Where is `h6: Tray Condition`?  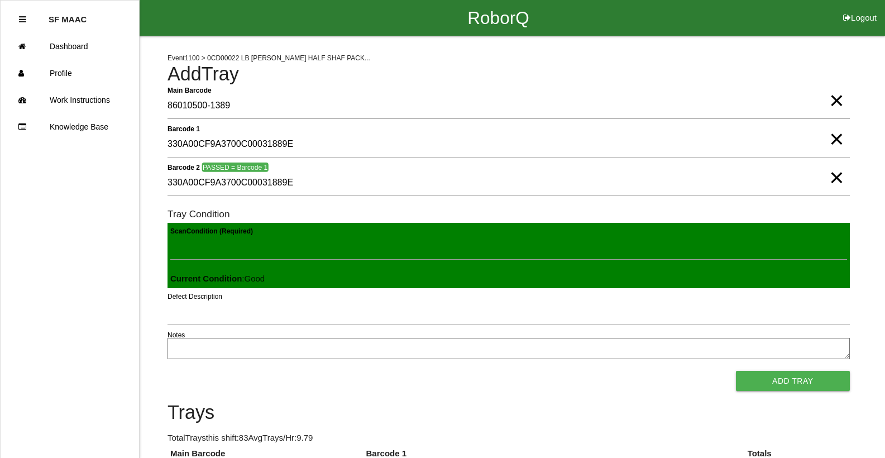 h6: Tray Condition is located at coordinates (508, 214).